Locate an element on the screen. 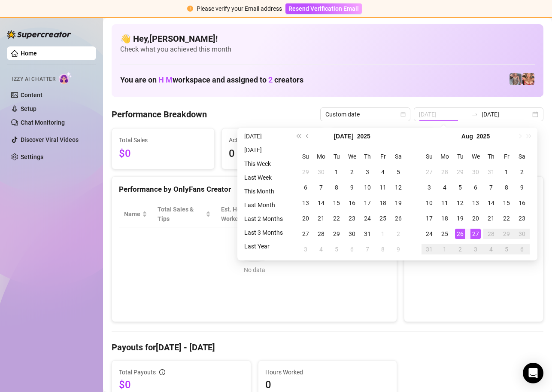 The width and height of the screenshot is (552, 392). span: swap-right is located at coordinates (475, 114).